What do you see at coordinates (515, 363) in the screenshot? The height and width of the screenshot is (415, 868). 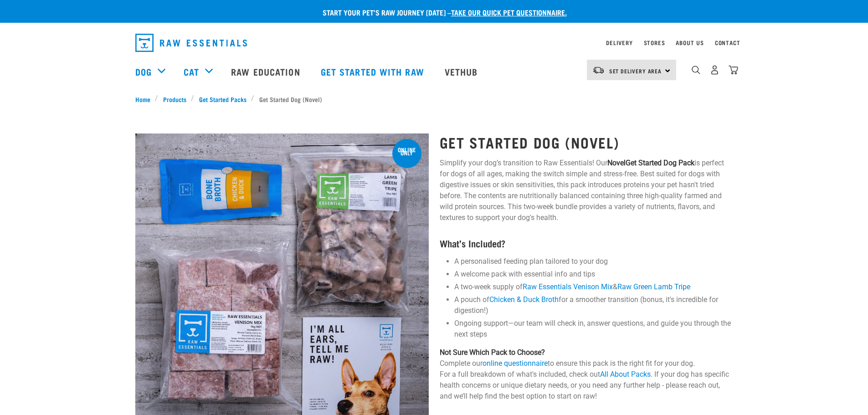 I see `a: online questionnaire` at bounding box center [515, 363].